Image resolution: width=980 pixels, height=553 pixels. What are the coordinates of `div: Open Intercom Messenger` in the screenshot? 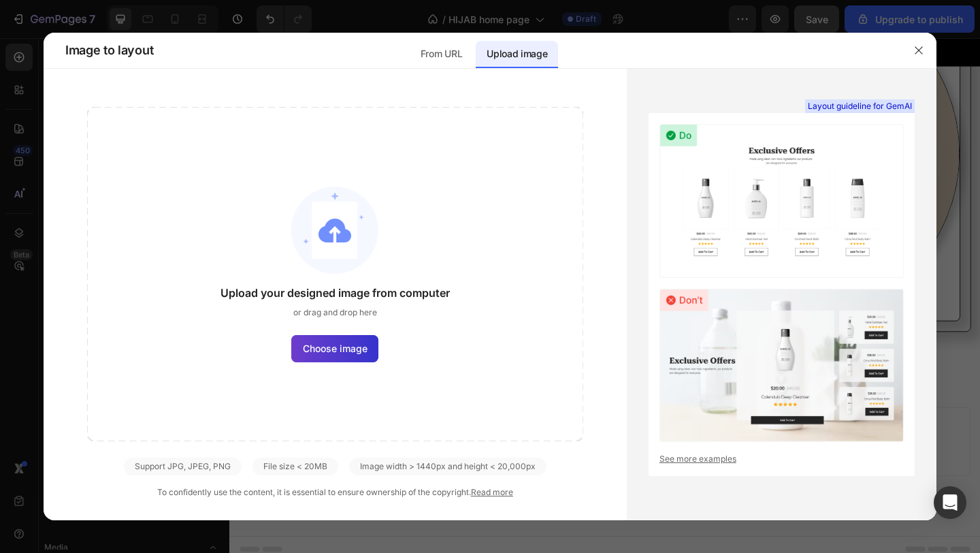 It's located at (950, 502).